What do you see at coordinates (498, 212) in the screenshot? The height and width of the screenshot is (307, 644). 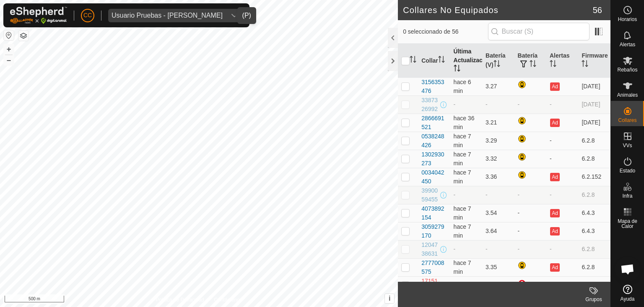 I see `td: 3.54` at bounding box center [498, 212].